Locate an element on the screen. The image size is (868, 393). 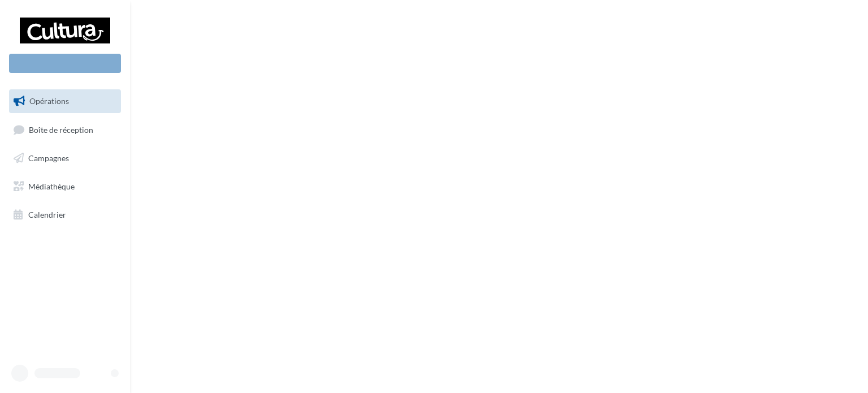
span: Calendrier is located at coordinates (47, 214).